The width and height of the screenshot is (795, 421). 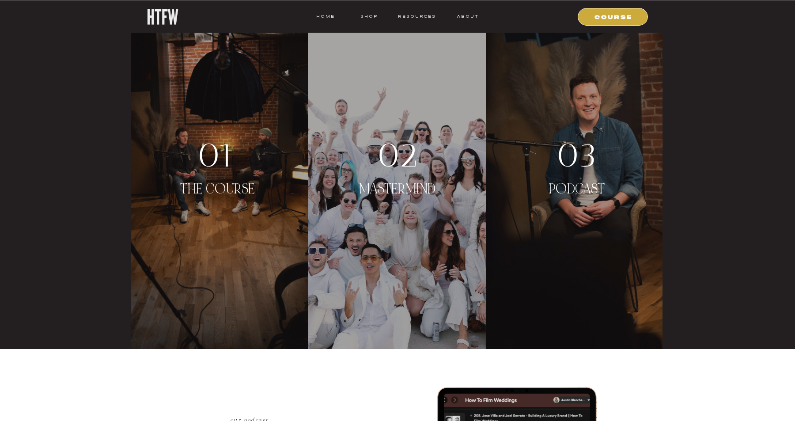 I want to click on div: 01, so click(x=216, y=155).